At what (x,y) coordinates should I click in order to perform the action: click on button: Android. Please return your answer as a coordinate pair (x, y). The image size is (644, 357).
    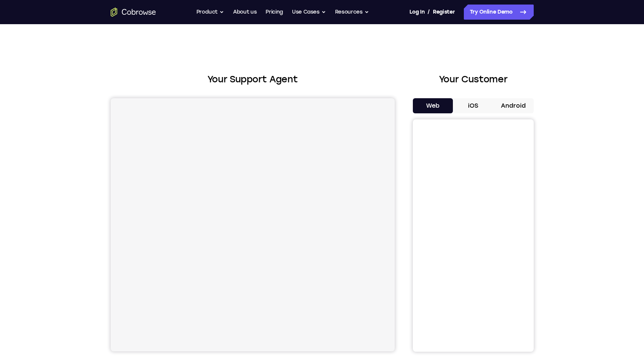
    Looking at the image, I should click on (513, 105).